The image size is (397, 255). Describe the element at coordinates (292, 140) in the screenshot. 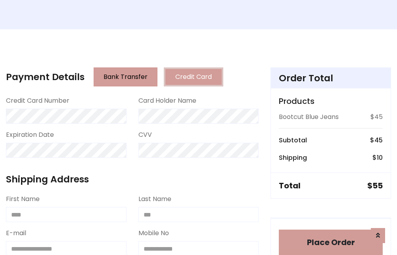

I see `h6: Subtotal` at that location.